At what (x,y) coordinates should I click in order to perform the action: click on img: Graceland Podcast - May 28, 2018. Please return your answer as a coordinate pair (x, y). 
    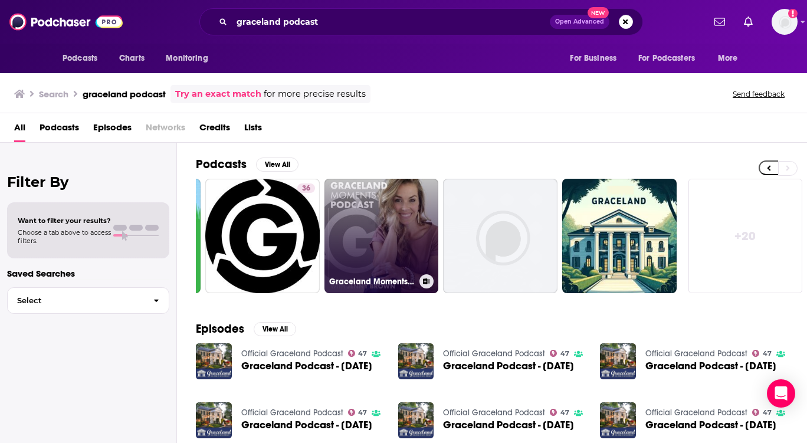
    Looking at the image, I should click on (416, 361).